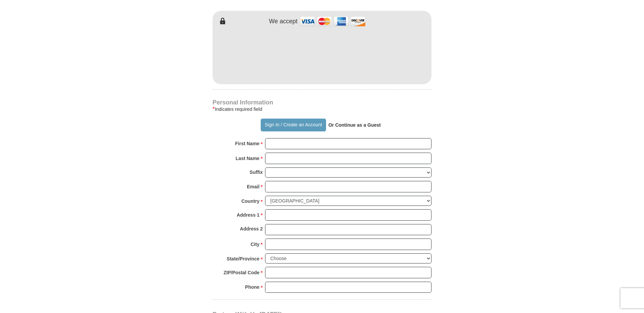 This screenshot has height=313, width=644. I want to click on strong: ZIP/Postal Code, so click(242, 272).